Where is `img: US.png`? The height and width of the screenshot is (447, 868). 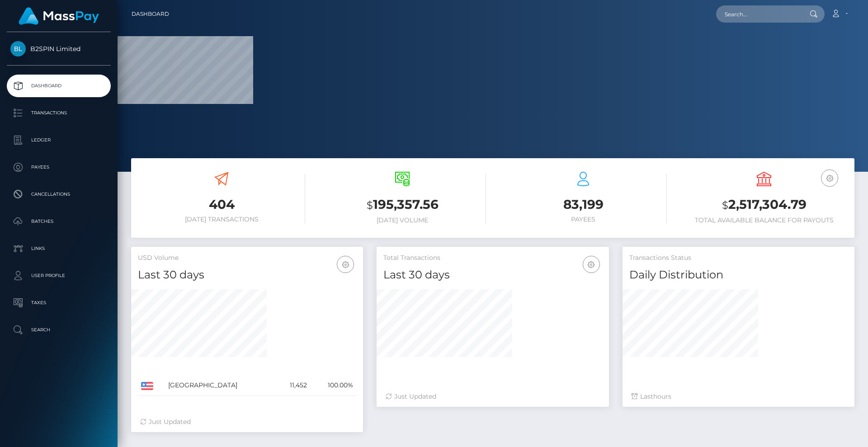 img: US.png is located at coordinates (147, 385).